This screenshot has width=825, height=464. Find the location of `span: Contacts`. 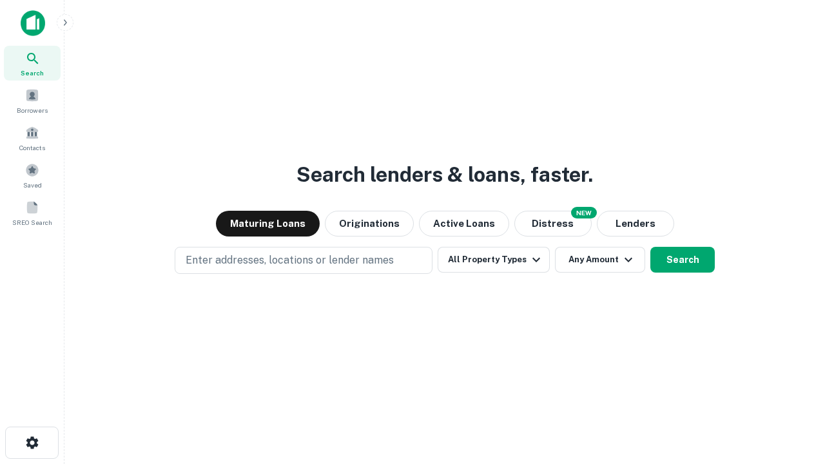

span: Contacts is located at coordinates (32, 148).